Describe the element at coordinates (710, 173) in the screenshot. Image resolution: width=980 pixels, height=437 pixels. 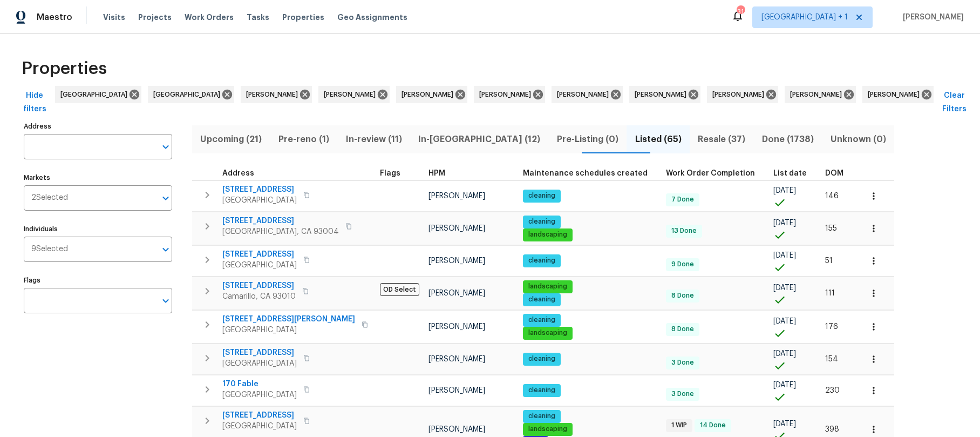
I see `span: Work Order Completion` at that location.